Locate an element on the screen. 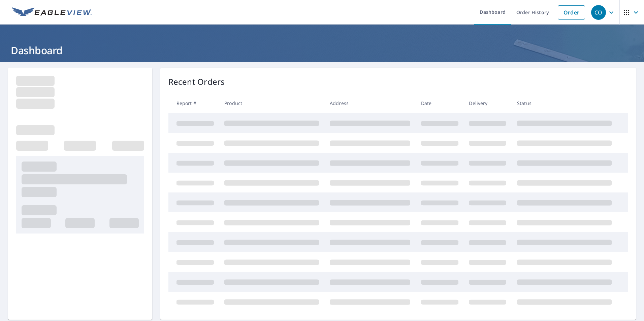 The height and width of the screenshot is (321, 644). th: Delivery is located at coordinates (487, 103).